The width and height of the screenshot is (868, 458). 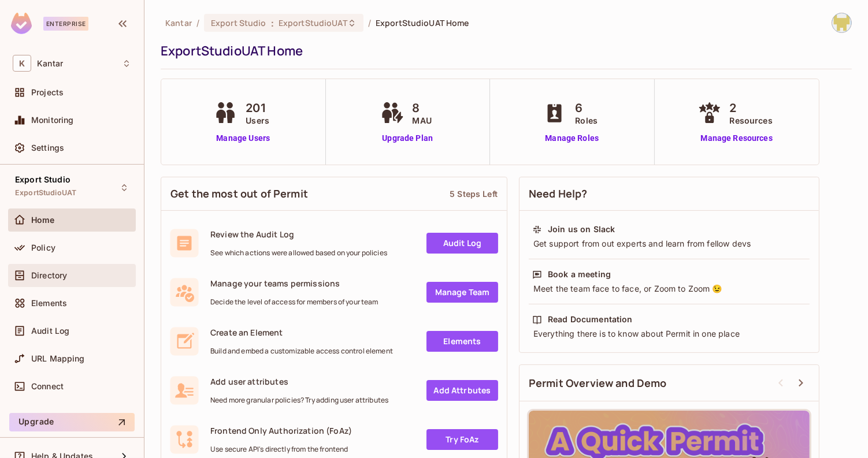 I want to click on span: Directory, so click(x=49, y=275).